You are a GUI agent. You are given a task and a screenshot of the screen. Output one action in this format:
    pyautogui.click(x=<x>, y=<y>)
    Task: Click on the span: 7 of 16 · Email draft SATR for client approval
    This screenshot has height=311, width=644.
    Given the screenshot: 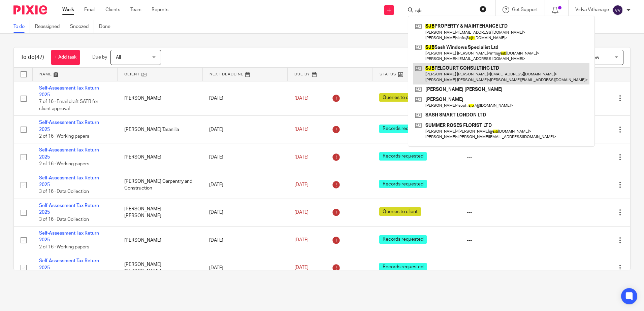 What is the action you would take?
    pyautogui.click(x=69, y=105)
    